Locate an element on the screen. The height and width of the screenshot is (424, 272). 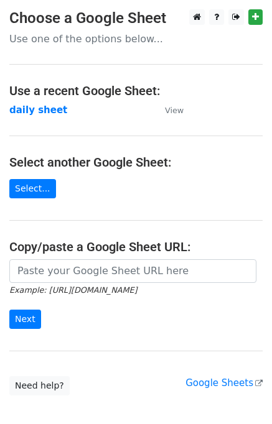
h4: Copy/paste a Google Sheet URL: is located at coordinates (136, 247).